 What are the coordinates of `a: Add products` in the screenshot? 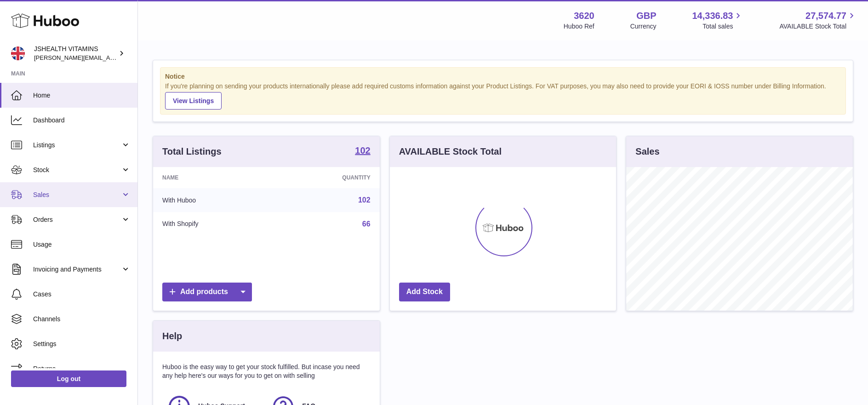 It's located at (207, 292).